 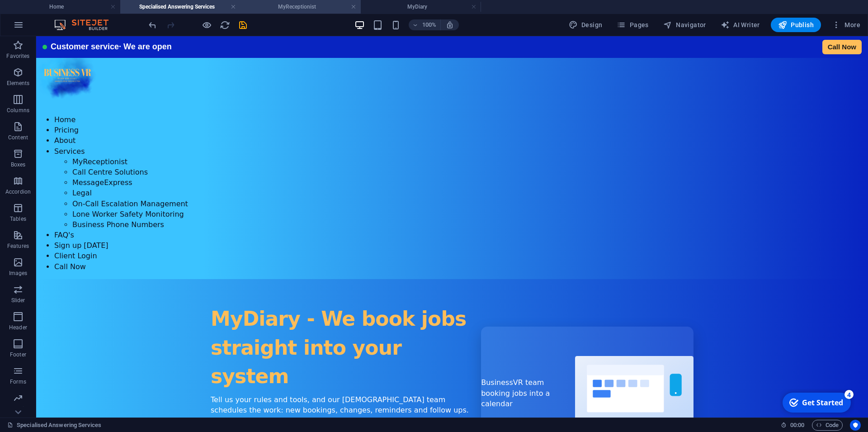 I want to click on button: Usercentrics, so click(x=855, y=425).